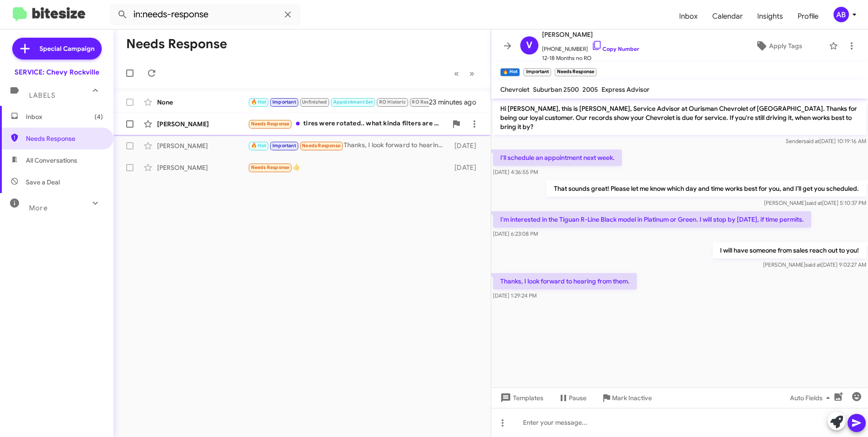 The width and height of the screenshot is (868, 437). I want to click on nav: Page navigation example, so click(464, 73).